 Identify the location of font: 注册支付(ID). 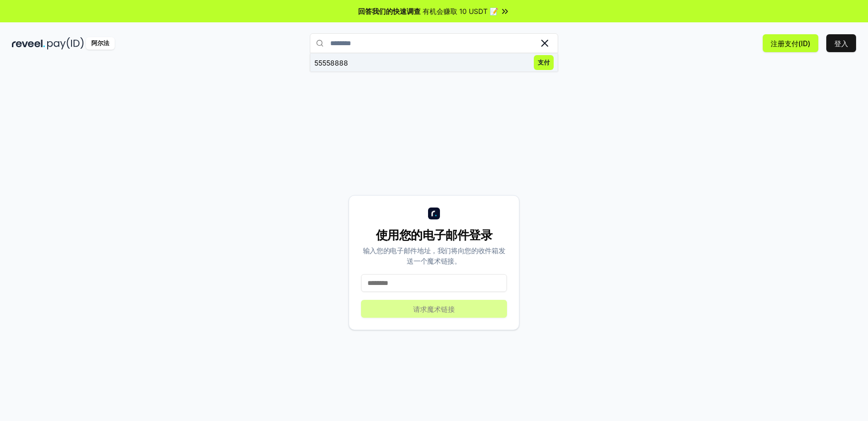
(791, 43).